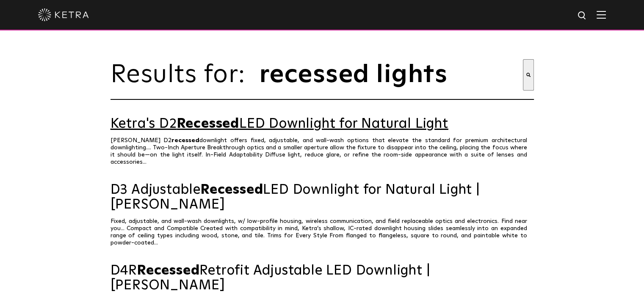  I want to click on span: Results for:, so click(183, 74).